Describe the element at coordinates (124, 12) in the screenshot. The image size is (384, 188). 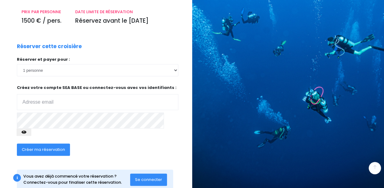
I see `p: DATE LIMITE DE RÉSERVATION` at that location.